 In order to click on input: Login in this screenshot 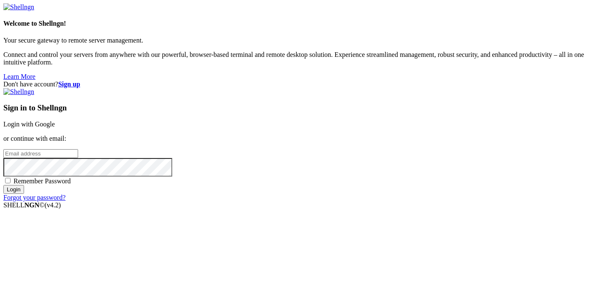, I will do `click(14, 189)`.